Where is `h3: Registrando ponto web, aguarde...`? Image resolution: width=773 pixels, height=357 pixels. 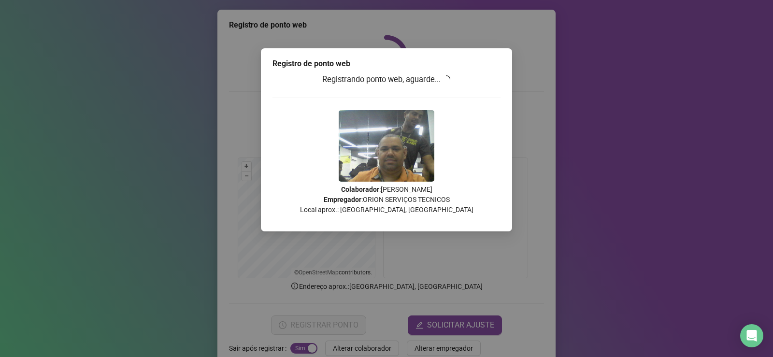 h3: Registrando ponto web, aguarde... is located at coordinates (386, 80).